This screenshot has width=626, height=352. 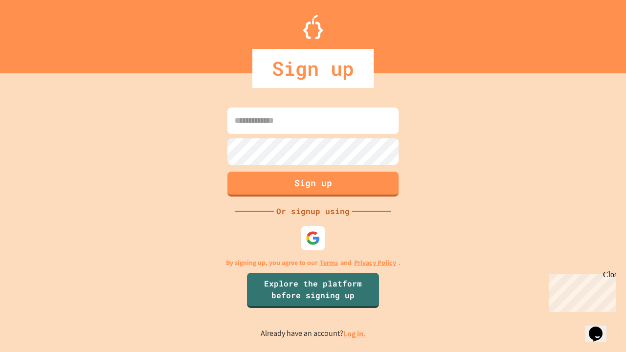 What do you see at coordinates (313, 290) in the screenshot?
I see `a: Explore the platform before signing up` at bounding box center [313, 290].